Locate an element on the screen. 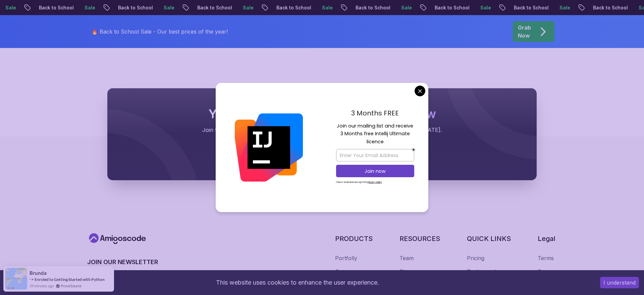 The width and height of the screenshot is (644, 295). h3: QUICK LINKS is located at coordinates (489, 239).